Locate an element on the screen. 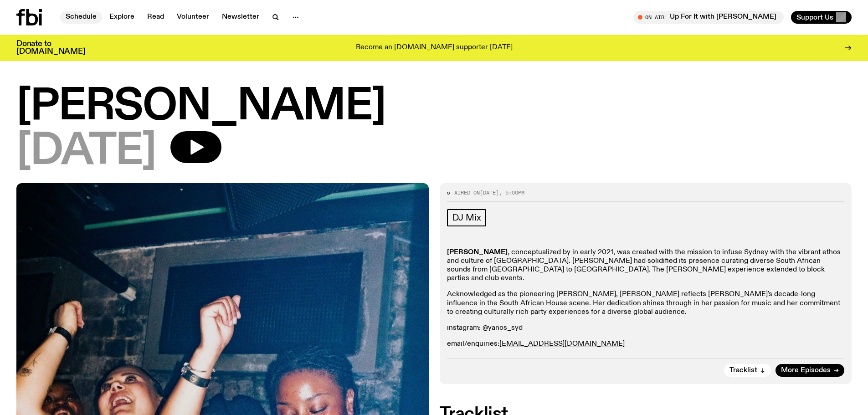 The width and height of the screenshot is (868, 415). a: Read is located at coordinates (155, 17).